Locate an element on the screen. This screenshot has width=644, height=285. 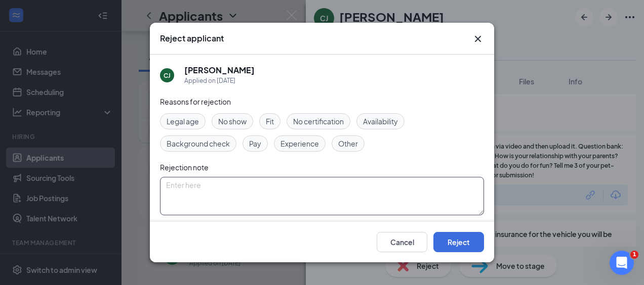
span: 1 is located at coordinates (634, 255).